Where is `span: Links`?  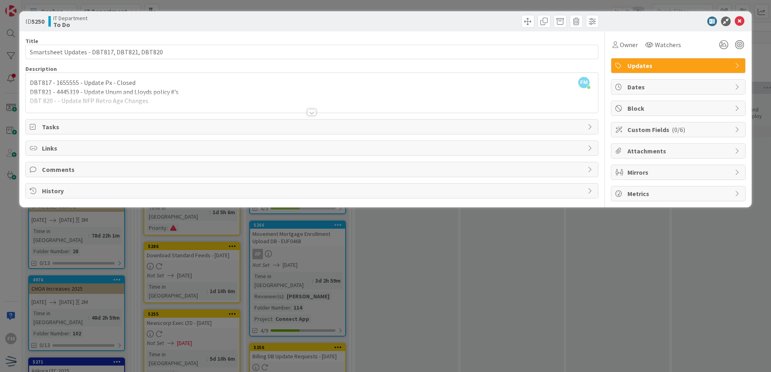
span: Links is located at coordinates (312, 148).